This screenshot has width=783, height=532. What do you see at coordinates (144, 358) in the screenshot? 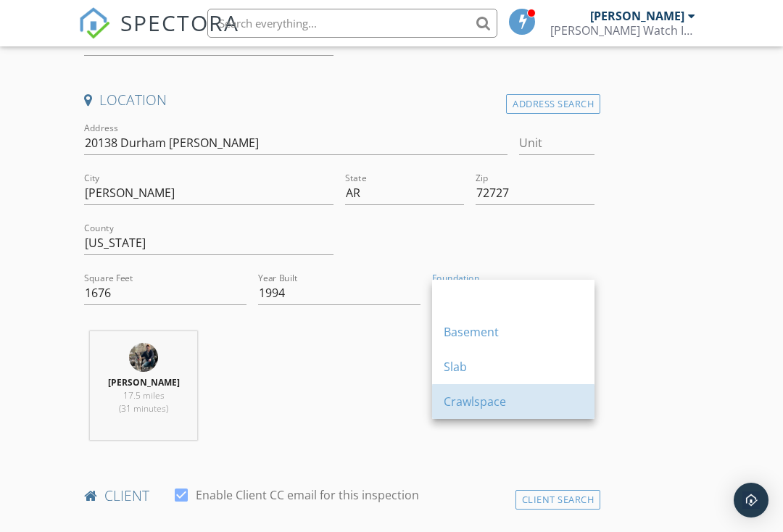
I see `img: screenshot_20240823_at_2.34.23pm.png` at bounding box center [144, 358].